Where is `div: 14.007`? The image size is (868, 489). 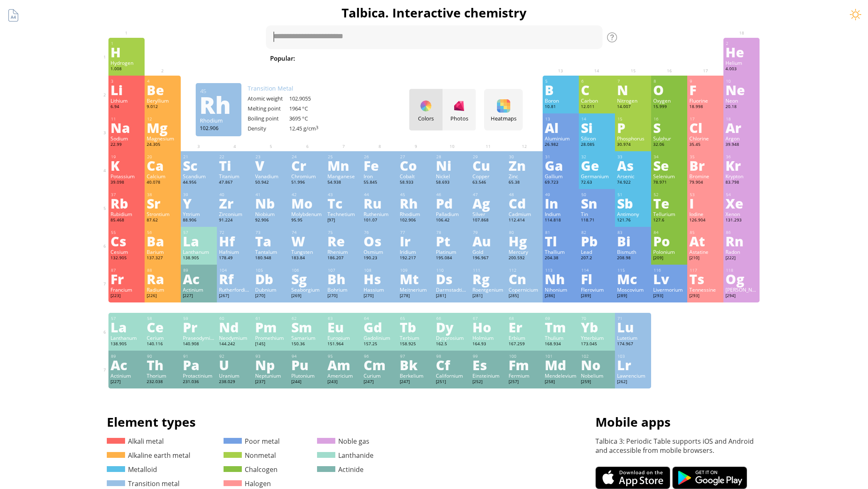 div: 14.007 is located at coordinates (633, 107).